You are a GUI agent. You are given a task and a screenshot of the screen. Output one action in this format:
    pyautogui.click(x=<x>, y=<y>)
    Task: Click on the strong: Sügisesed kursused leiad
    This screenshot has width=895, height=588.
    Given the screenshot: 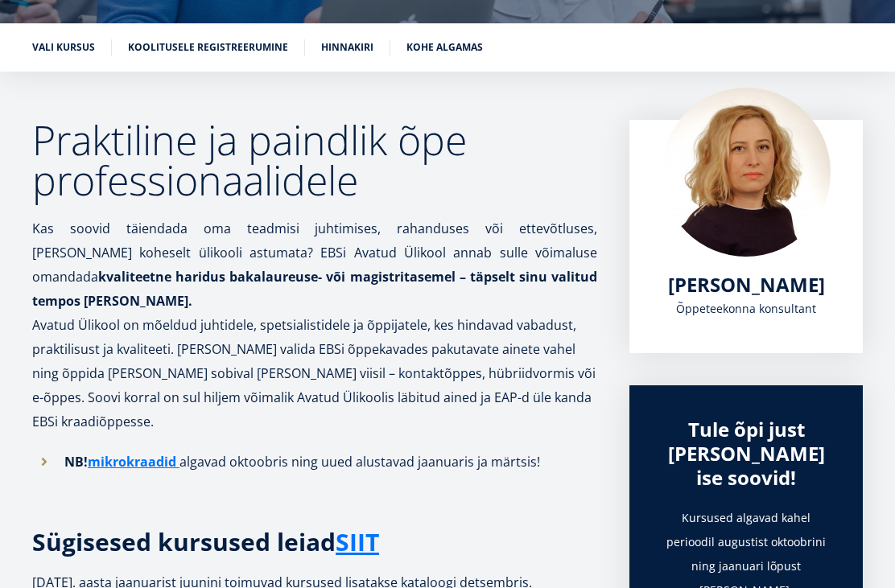 What is the action you would take?
    pyautogui.click(x=205, y=541)
    